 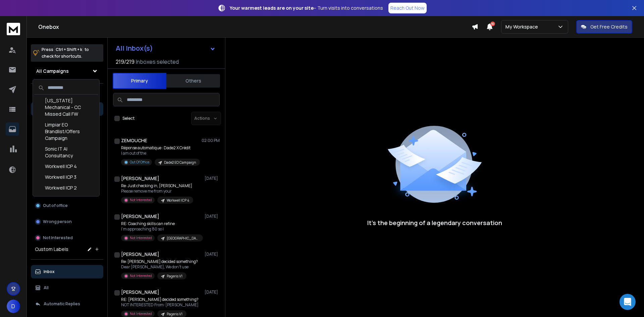 I want to click on p: Wrong person, so click(x=57, y=222).